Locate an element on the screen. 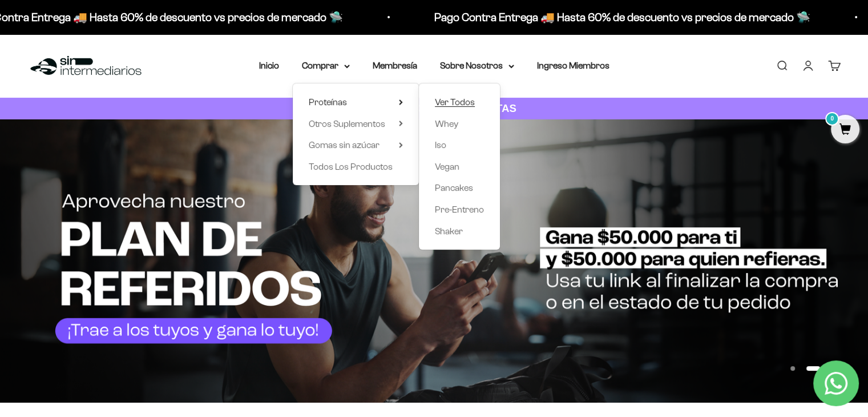 The image size is (868, 417). span: Proteínas is located at coordinates (327, 101).